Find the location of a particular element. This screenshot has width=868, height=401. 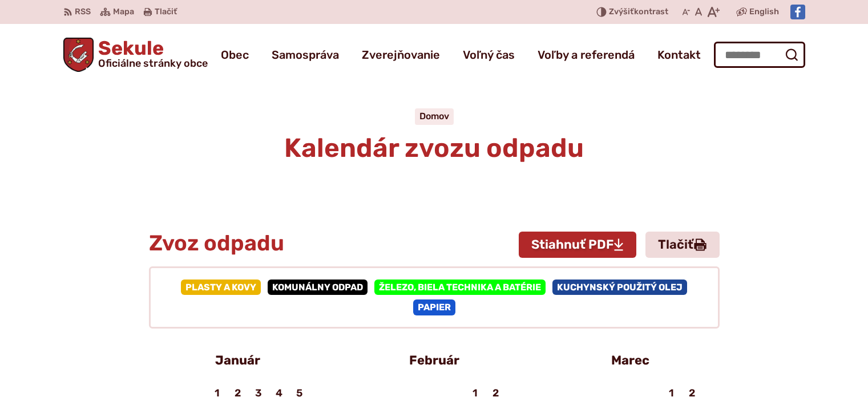

img: Prejsť na Facebook stránku is located at coordinates (798, 12).